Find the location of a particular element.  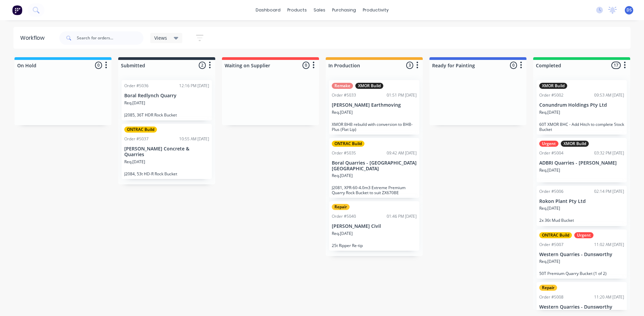

div: Order #5004 is located at coordinates (551, 153).